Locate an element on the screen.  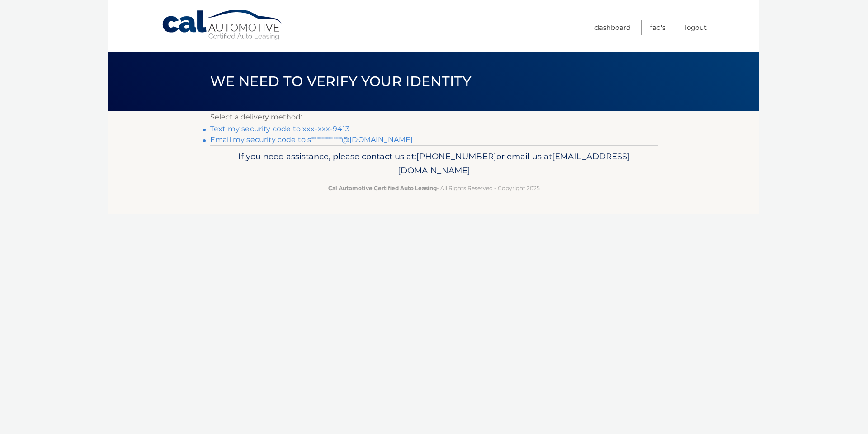
a: Cal Automotive is located at coordinates (222, 25).